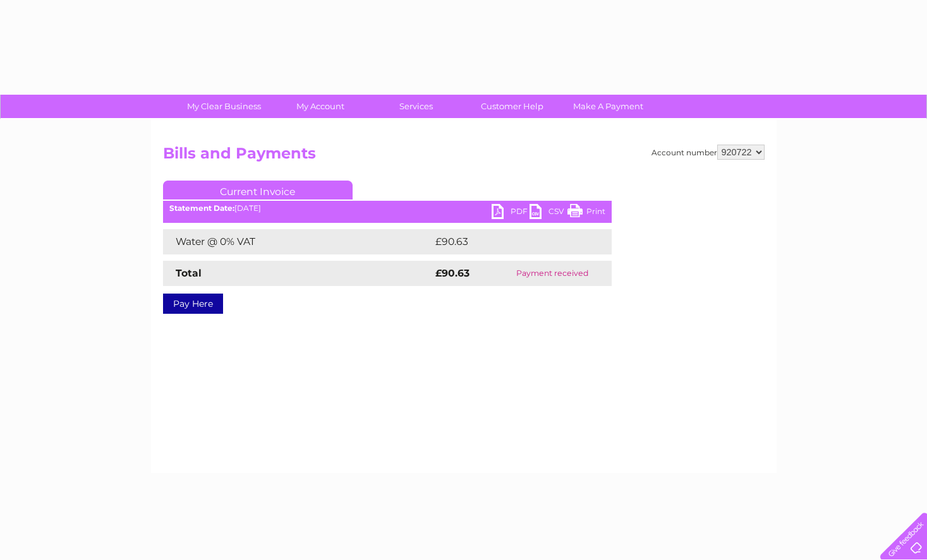  I want to click on a: CSV, so click(549, 213).